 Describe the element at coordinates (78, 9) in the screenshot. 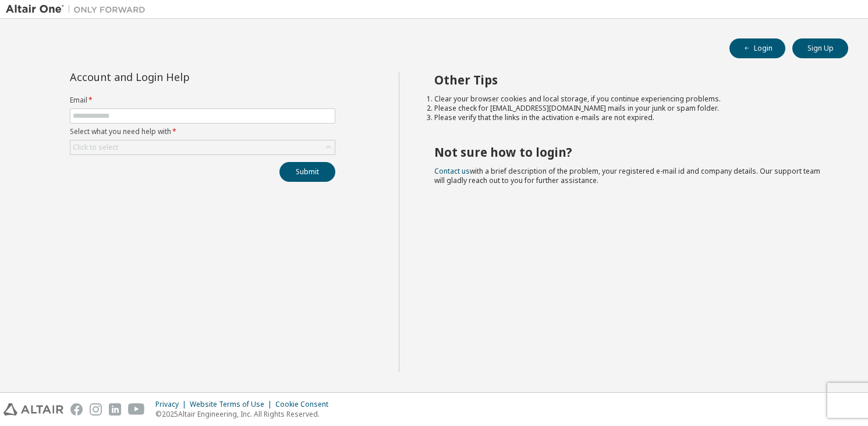

I see `img: Altair One` at that location.